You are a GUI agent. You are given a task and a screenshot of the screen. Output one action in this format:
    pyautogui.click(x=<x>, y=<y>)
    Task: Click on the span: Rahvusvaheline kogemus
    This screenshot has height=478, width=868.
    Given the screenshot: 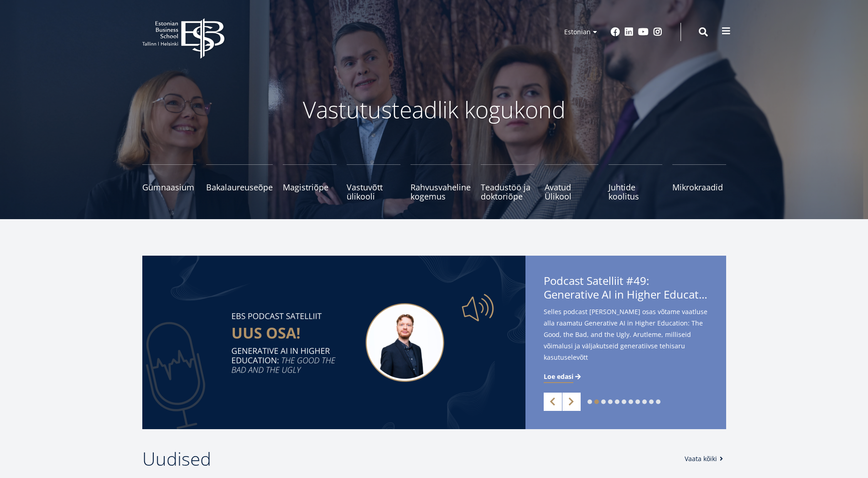 What is the action you would take?
    pyautogui.click(x=441, y=192)
    